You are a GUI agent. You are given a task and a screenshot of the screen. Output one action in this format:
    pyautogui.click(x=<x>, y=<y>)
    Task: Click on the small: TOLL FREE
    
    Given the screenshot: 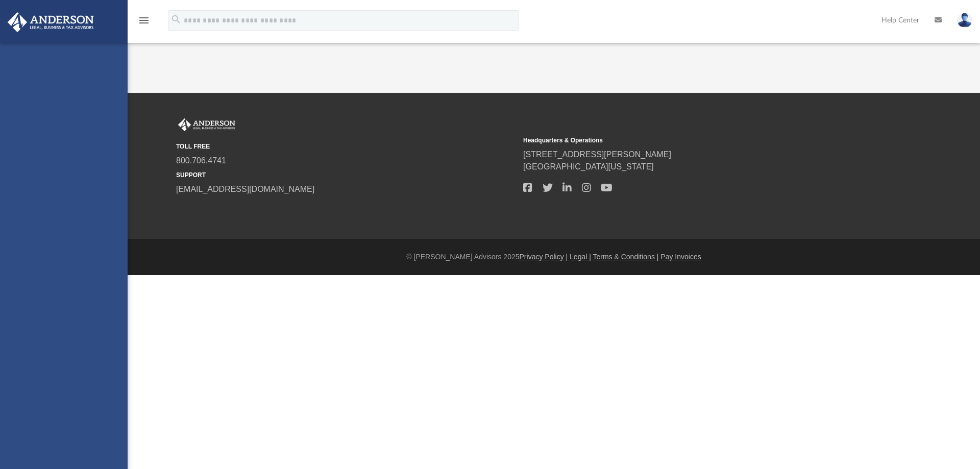 What is the action you would take?
    pyautogui.click(x=346, y=146)
    